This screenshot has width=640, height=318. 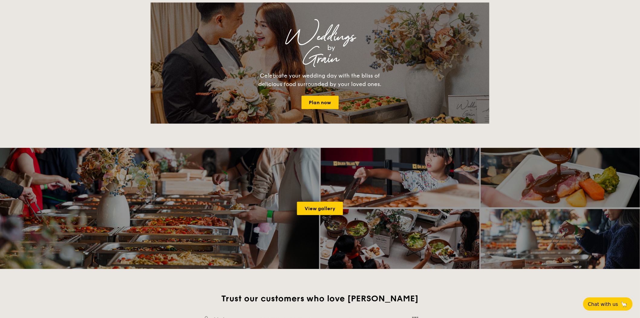 What do you see at coordinates (331, 48) in the screenshot?
I see `div: by` at bounding box center [331, 48].